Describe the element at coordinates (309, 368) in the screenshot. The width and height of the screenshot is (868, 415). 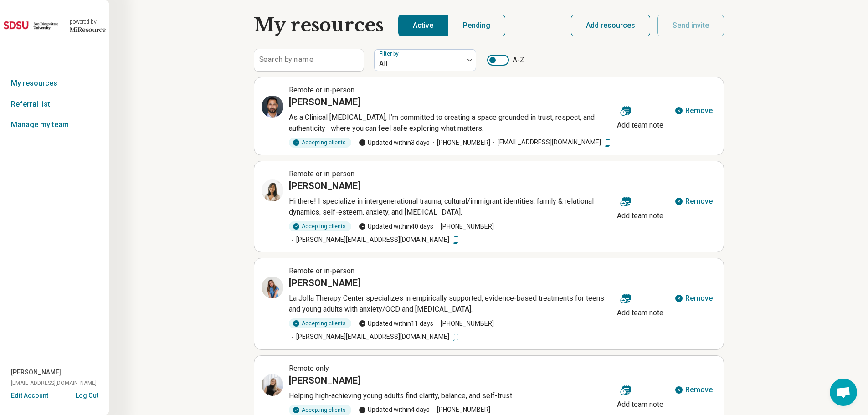
I see `span: Remote only` at that location.